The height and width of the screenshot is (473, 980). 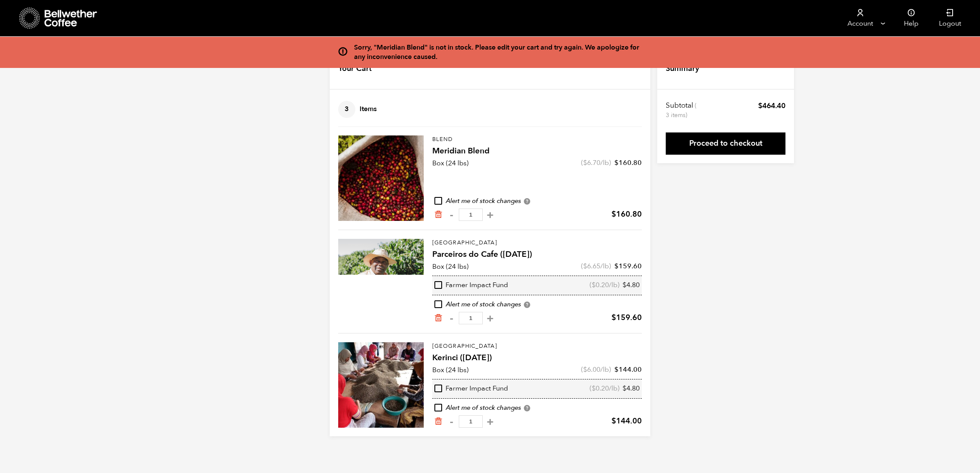 What do you see at coordinates (591, 369) in the screenshot?
I see `bdi: 6.00` at bounding box center [591, 369].